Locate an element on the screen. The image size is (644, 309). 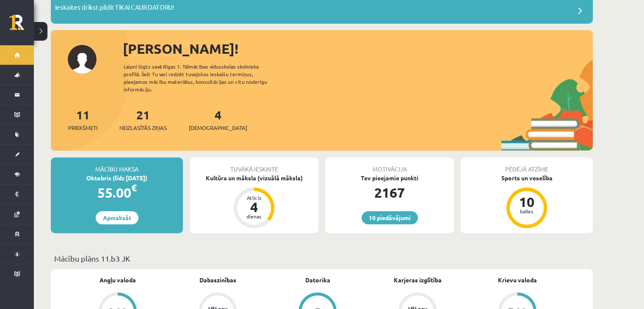
a: 21Neizlasītās ziņas is located at coordinates (143, 119).